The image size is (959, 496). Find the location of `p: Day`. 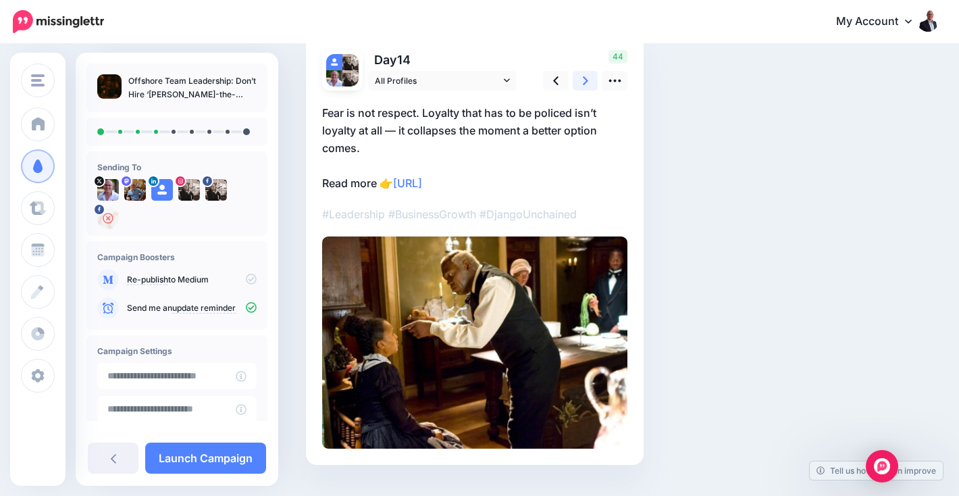

p: Day is located at coordinates (443, 59).